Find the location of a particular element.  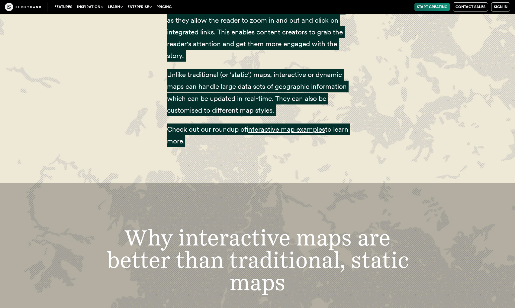

button: Enterprise is located at coordinates (140, 7).